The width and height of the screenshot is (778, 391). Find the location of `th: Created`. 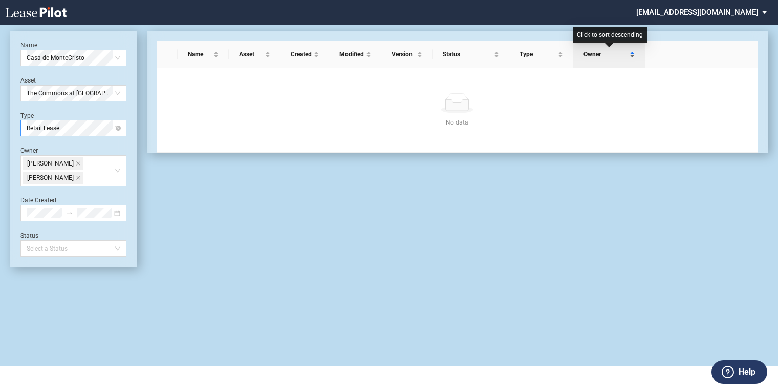

th: Created is located at coordinates (305, 54).